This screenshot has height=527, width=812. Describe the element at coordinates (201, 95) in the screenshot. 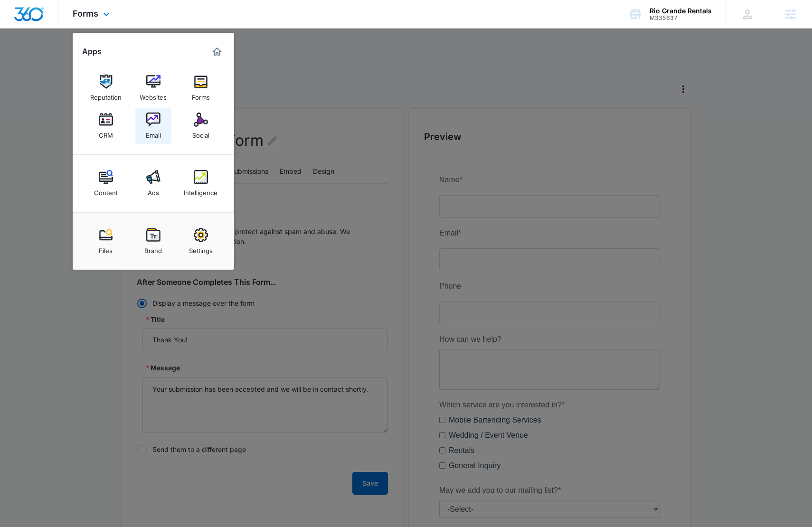

I see `div: Forms` at that location.